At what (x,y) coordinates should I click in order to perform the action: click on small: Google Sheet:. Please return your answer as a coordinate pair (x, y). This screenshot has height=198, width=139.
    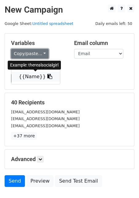
    Looking at the image, I should click on (39, 23).